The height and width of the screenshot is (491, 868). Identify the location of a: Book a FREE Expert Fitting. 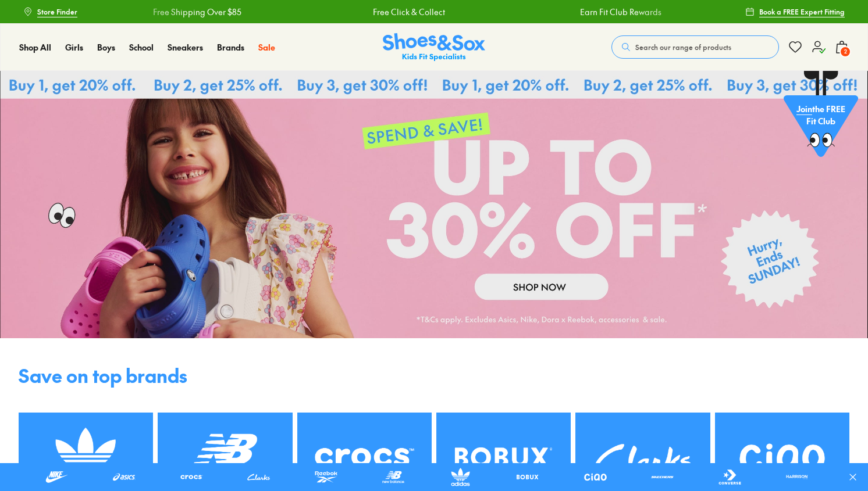
(794, 12).